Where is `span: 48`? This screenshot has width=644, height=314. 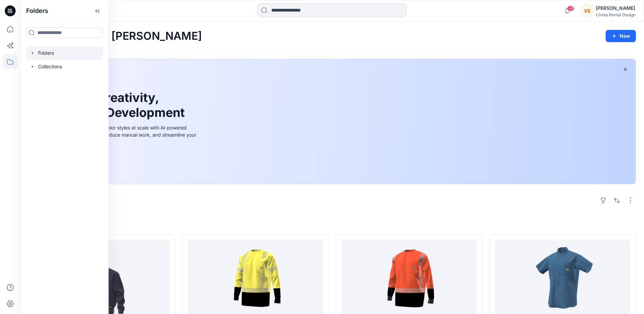
span: 48 is located at coordinates (571, 8).